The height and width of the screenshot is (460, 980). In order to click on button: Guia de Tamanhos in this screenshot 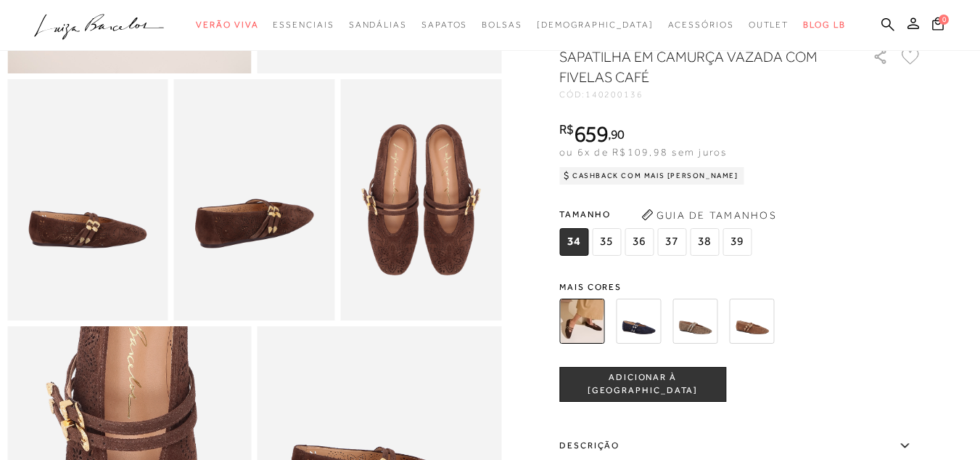, I will do `click(709, 215)`.